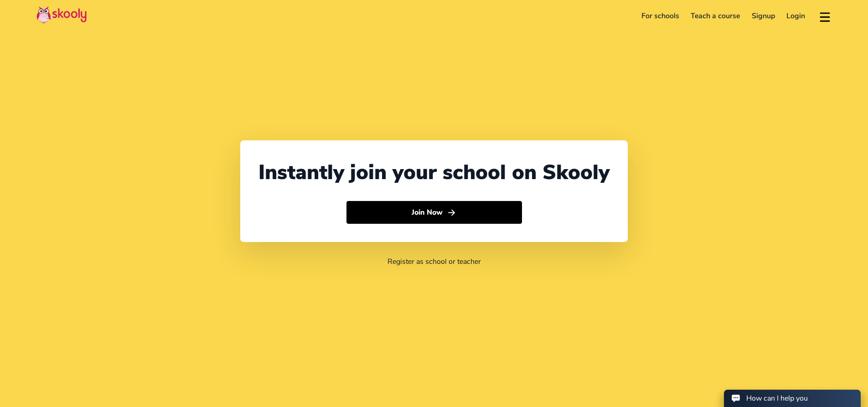  Describe the element at coordinates (825, 16) in the screenshot. I see `button: menu outline` at that location.